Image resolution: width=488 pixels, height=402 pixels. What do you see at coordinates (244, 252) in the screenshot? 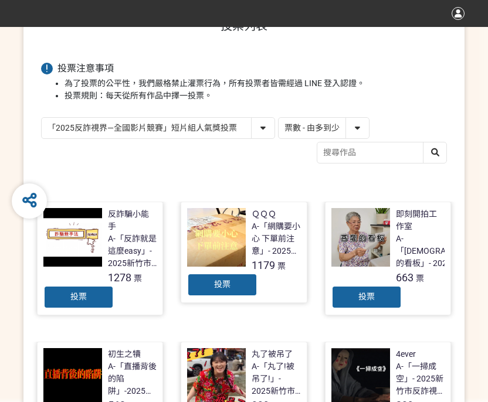
I see `a: ＱＱＱA-「網購要小心 下單前注意」- 2025新竹市反詐視界影片徵件1179票投票` at bounding box center [244, 252].